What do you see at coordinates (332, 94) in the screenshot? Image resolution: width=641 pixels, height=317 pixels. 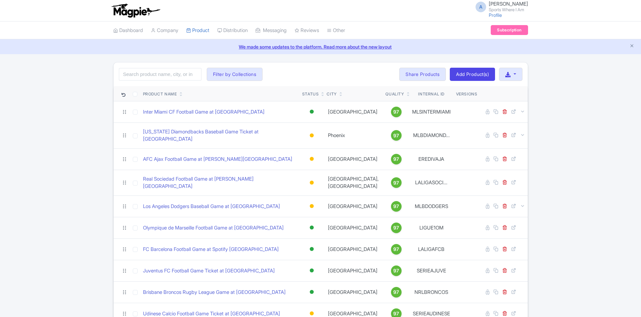 I see `div: City` at bounding box center [332, 94].